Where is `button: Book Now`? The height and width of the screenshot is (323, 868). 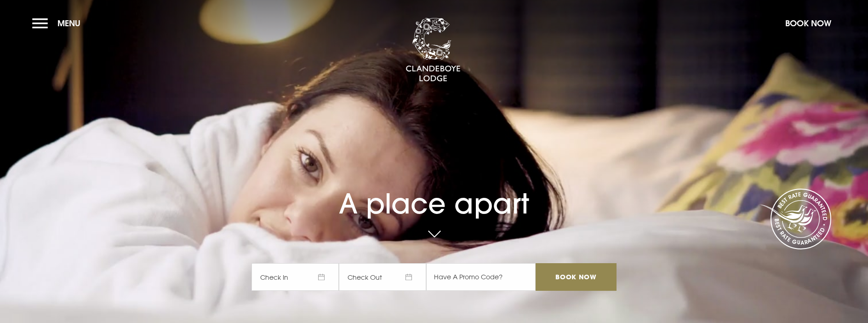 button: Book Now is located at coordinates (808, 23).